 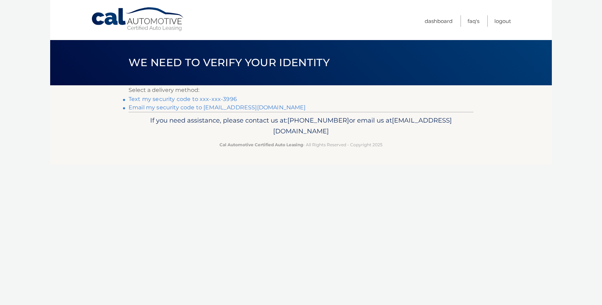 What do you see at coordinates (229, 62) in the screenshot?
I see `span: We need to verify your identity` at bounding box center [229, 62].